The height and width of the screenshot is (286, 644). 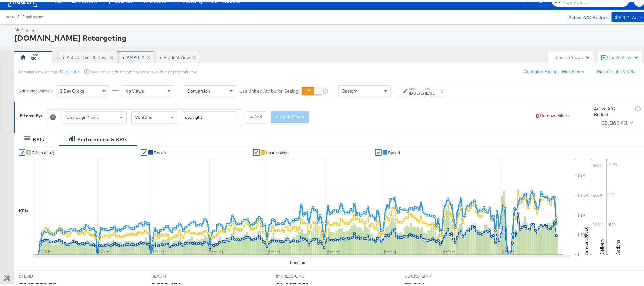 I want to click on span: Conversion, so click(x=199, y=89).